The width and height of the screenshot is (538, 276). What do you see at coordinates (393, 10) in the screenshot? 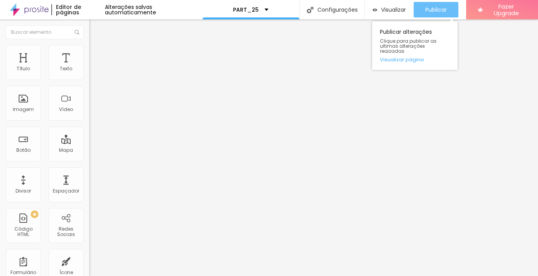
I see `span: Visualizar` at bounding box center [393, 10].